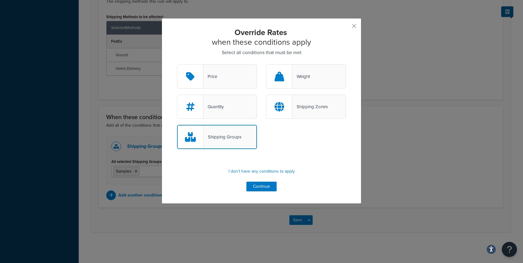 The height and width of the screenshot is (263, 523). I want to click on div: Quantity, so click(213, 107).